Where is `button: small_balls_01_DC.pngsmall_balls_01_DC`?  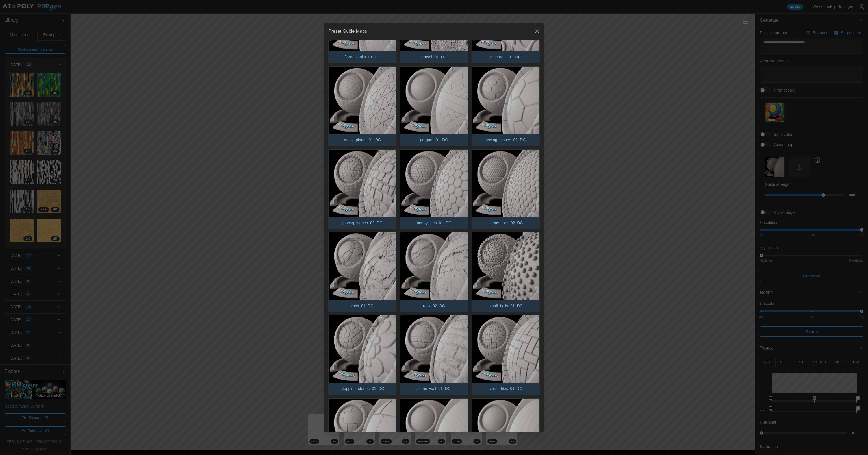
button: small_balls_01_DC.pngsmall_balls_01_DC is located at coordinates (505, 272).